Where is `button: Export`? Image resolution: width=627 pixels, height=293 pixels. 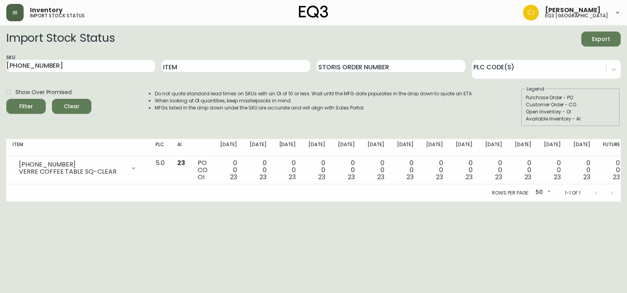 button: Export is located at coordinates (601, 39).